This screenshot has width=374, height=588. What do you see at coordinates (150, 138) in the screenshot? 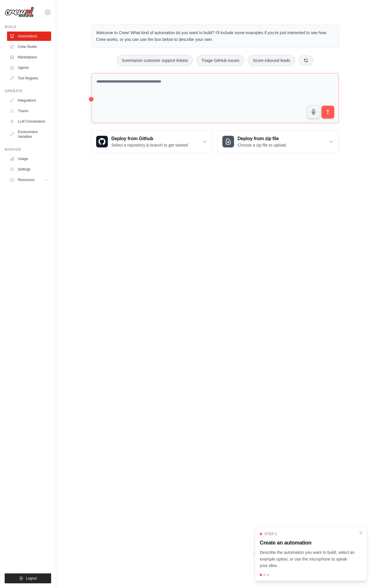
I see `h3: Deploy from Github` at bounding box center [150, 138].